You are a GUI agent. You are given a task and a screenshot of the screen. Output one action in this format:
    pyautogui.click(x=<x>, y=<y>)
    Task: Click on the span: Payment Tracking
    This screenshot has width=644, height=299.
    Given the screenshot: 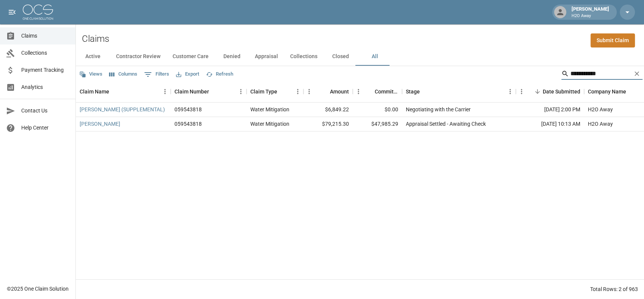 What is the action you would take?
    pyautogui.click(x=45, y=70)
    